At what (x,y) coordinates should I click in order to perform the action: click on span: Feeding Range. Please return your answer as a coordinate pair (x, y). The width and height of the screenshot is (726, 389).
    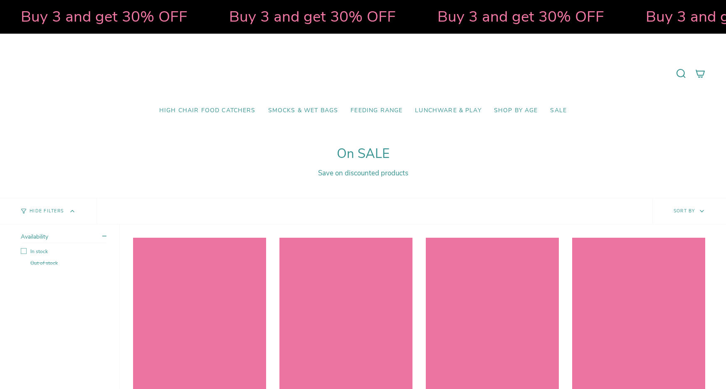
    Looking at the image, I should click on (376, 111).